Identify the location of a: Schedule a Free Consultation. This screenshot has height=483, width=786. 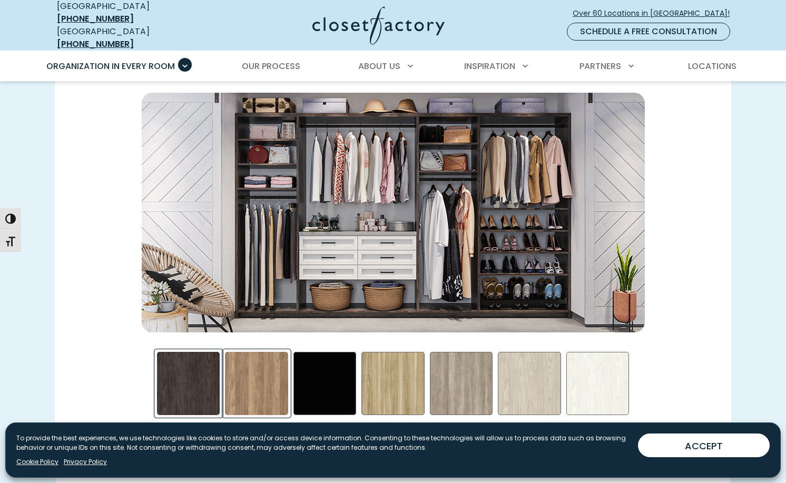
(649, 32).